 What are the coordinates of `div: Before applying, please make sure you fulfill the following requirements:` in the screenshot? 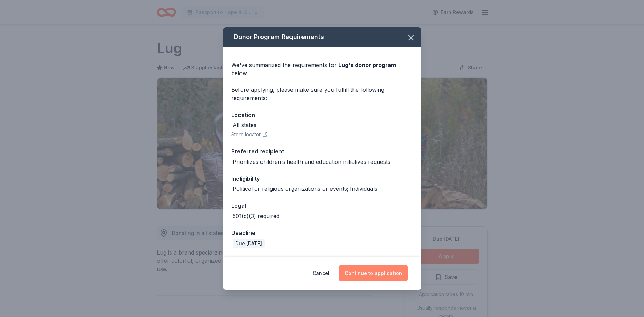 It's located at (322, 94).